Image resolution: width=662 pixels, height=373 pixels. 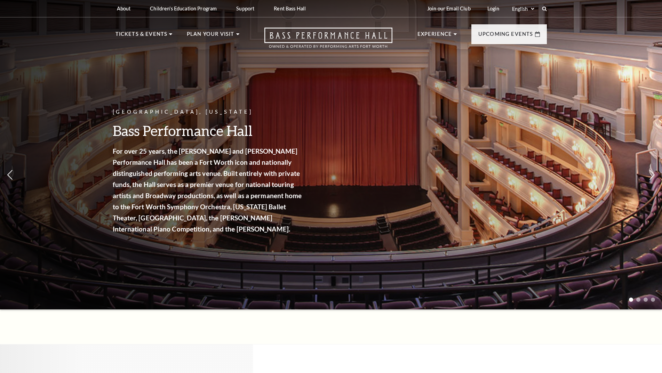 I want to click on h3: Bass Performance Hall, so click(x=208, y=130).